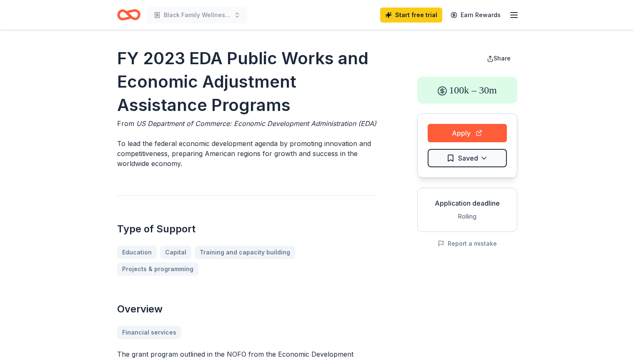  I want to click on button: Report a mistake, so click(468, 244).